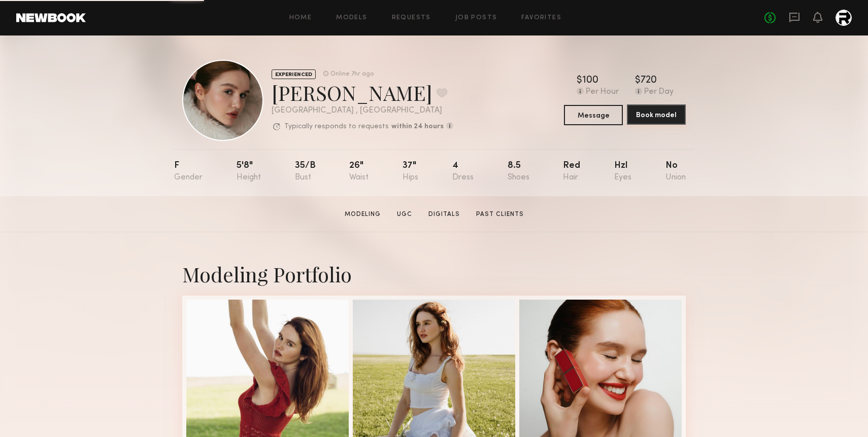 This screenshot has width=868, height=437. I want to click on div: 720, so click(649, 81).